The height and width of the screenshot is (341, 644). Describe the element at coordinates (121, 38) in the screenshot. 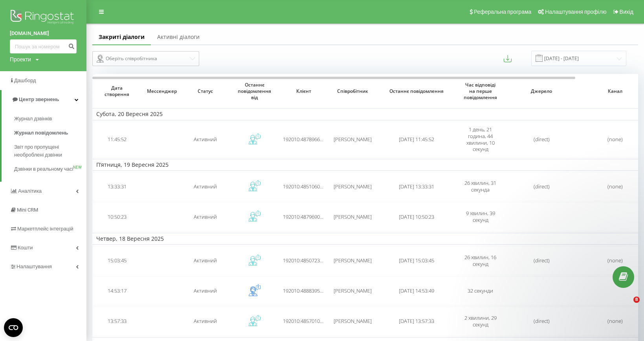

I see `a: Закриті діалоги` at that location.